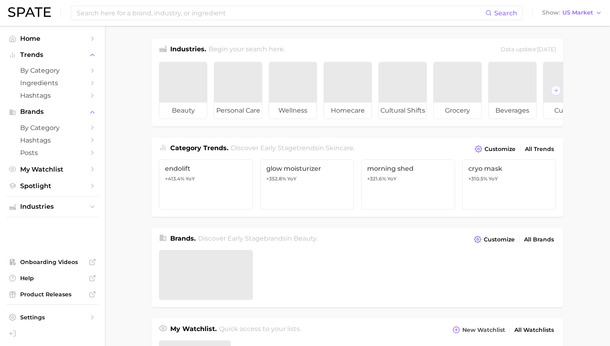 This screenshot has height=346, width=610. I want to click on h1: Industries., so click(188, 50).